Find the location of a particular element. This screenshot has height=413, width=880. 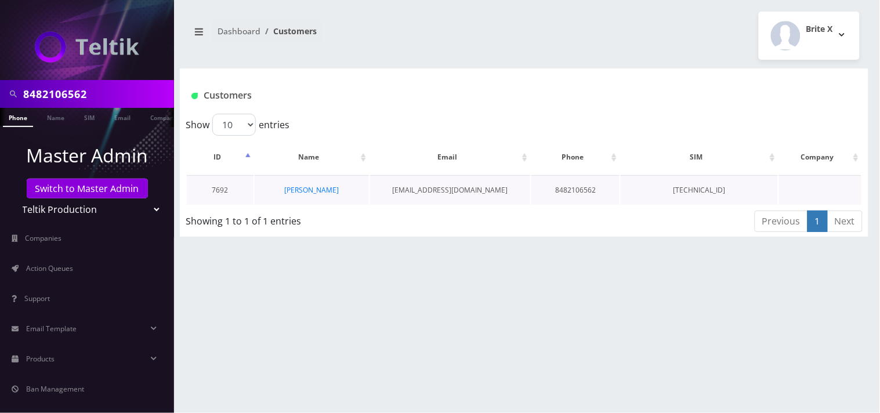

span: Support is located at coordinates (37, 298).